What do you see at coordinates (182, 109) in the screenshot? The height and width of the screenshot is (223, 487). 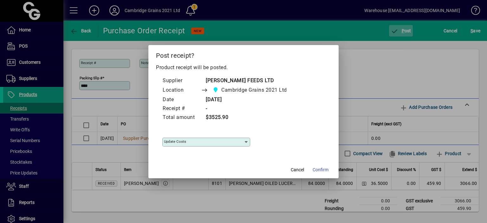 I see `td: Receipt #` at bounding box center [182, 109].